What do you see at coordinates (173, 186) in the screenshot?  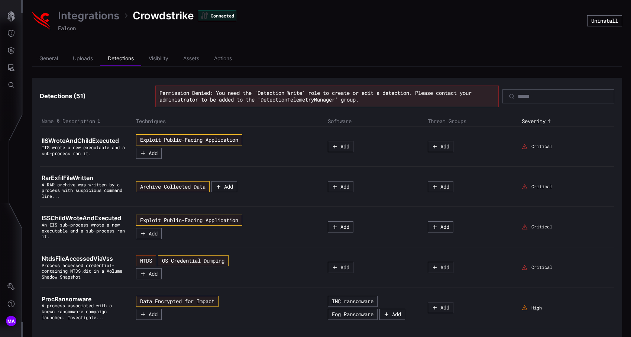 I see `button: Archive Collected Data` at bounding box center [173, 186].